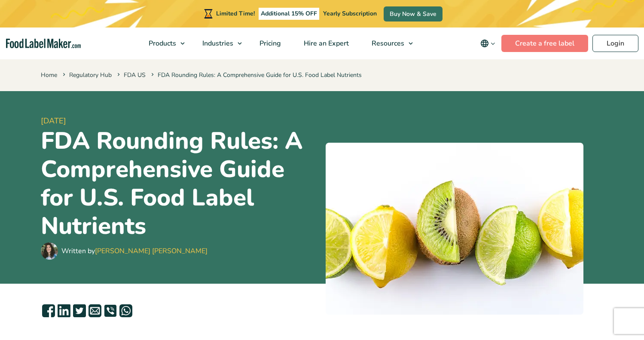  Describe the element at coordinates (179, 184) in the screenshot. I see `h1: FDA Rounding Rules: A Comprehensive Guide for U.S. Food Label Nutrients` at that location.